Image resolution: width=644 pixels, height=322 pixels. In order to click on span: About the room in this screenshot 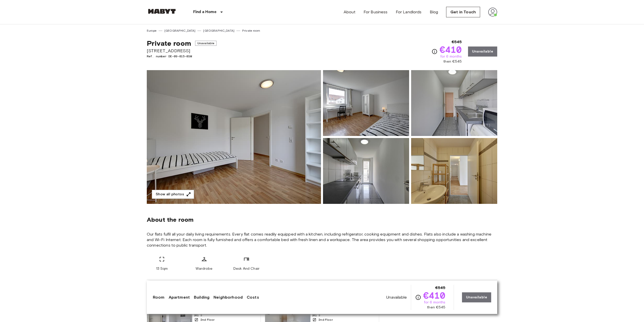, I will do `click(322, 220)`.